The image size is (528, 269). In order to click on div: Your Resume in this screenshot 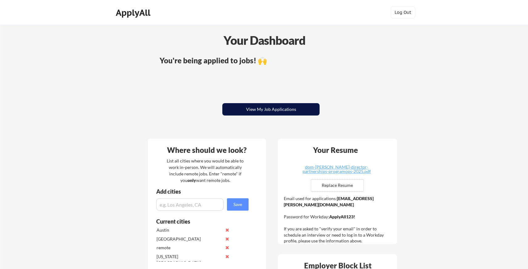, I will do `click(335, 150)`.